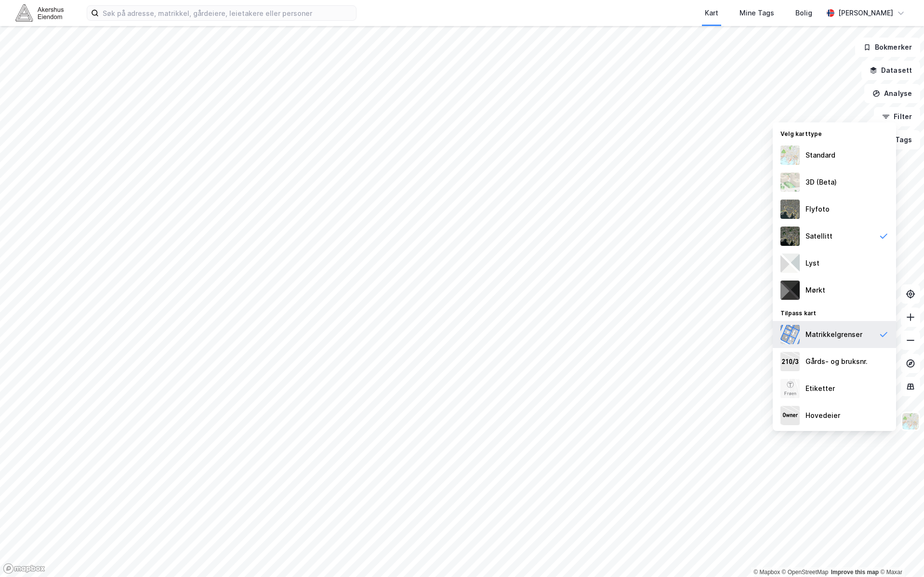 The height and width of the screenshot is (577, 924). Describe the element at coordinates (820, 388) in the screenshot. I see `div: Etiketter` at that location.